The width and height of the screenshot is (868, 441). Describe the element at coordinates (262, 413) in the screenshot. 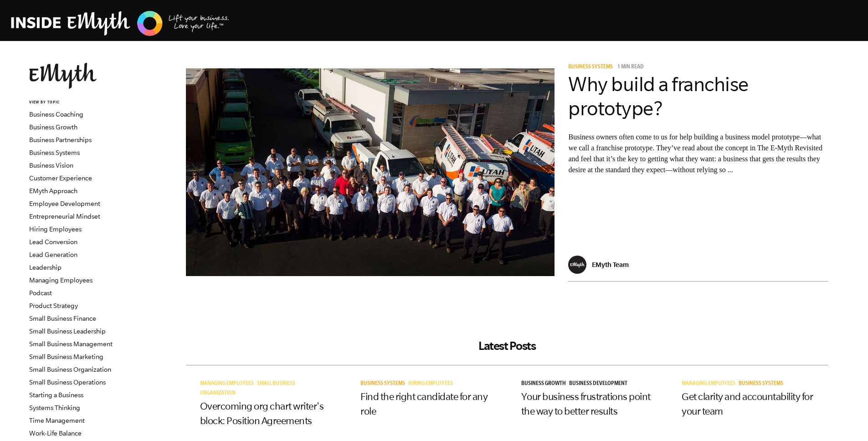

I see `a: Overcoming org chart writer's block: Position Agreements` at that location.